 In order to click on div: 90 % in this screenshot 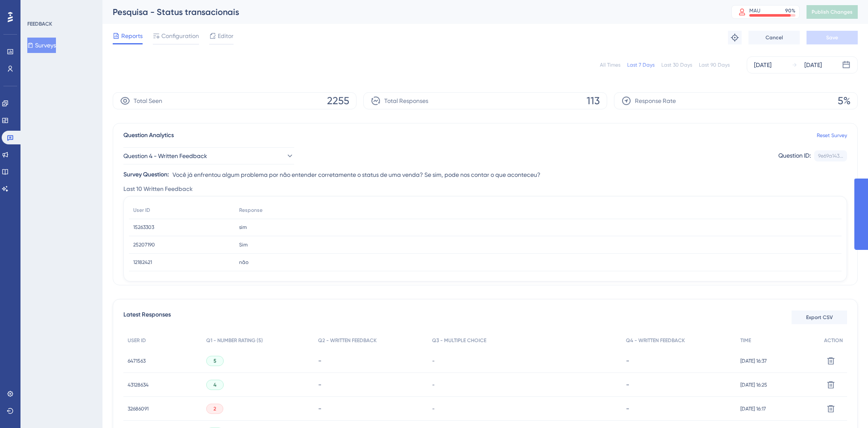, I will do `click(791, 10)`.